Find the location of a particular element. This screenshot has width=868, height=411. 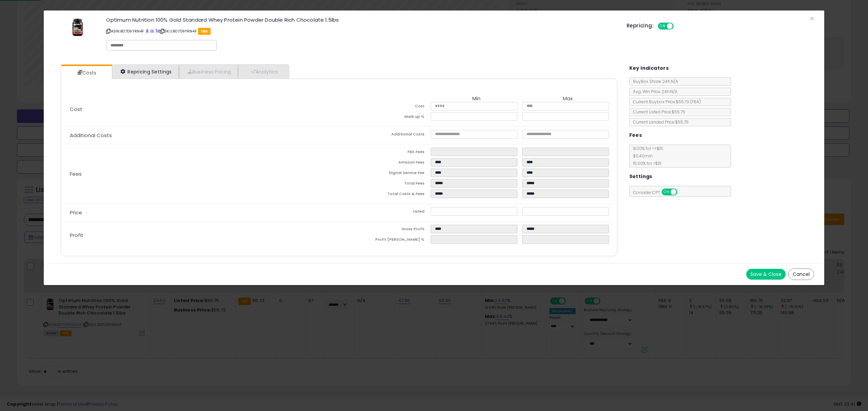

span: Avg. Win Price 24h: N/A is located at coordinates (653, 92).